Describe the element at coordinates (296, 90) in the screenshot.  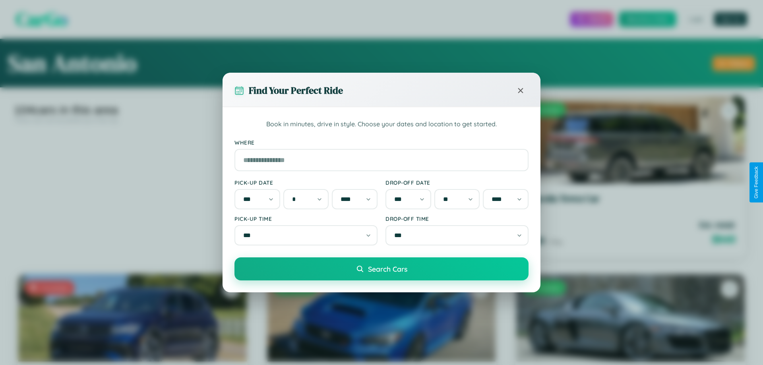
I see `h3: Find Your Perfect Ride` at that location.